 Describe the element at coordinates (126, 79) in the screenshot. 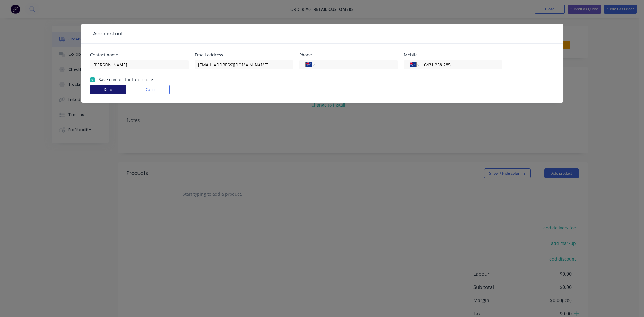

I see `label: Save contact for future use` at that location.